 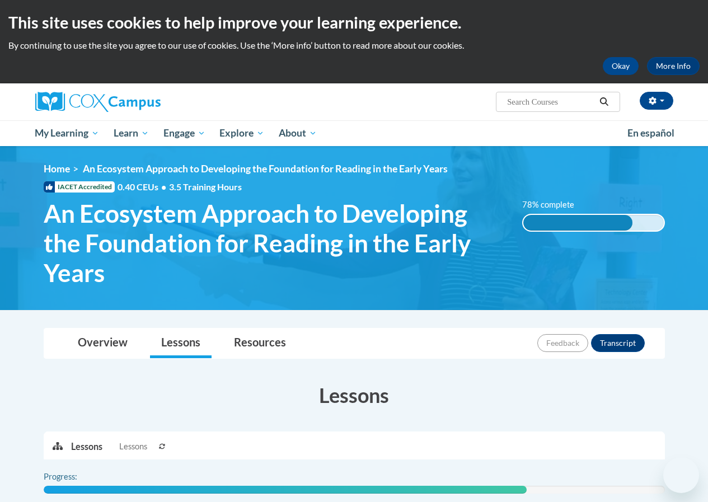 What do you see at coordinates (181, 343) in the screenshot?
I see `a: Lessons` at bounding box center [181, 343].